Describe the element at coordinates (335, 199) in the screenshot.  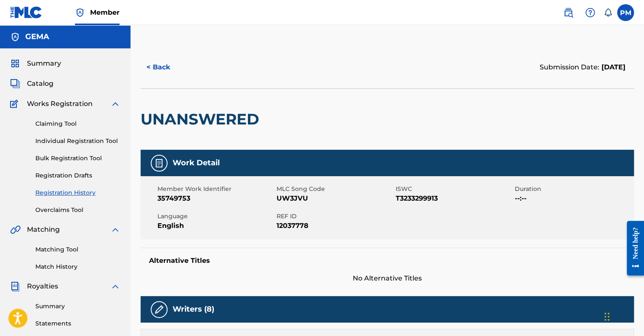
I see `span: UW3JVU` at that location.